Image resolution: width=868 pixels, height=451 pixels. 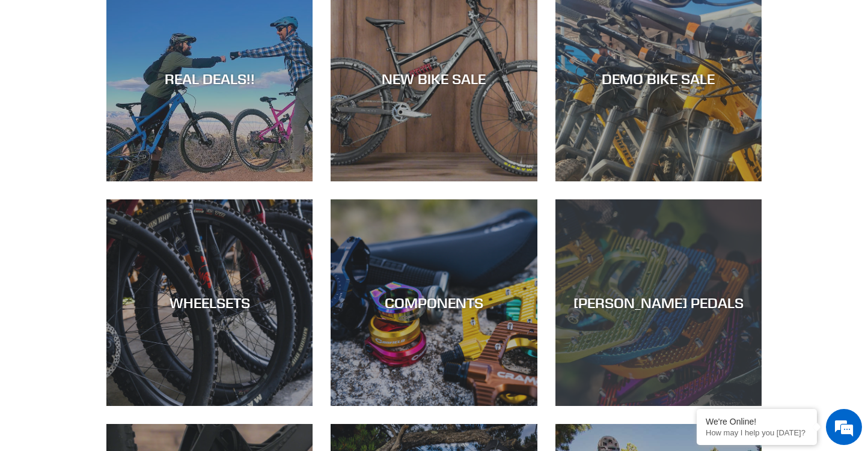 What do you see at coordinates (757, 433) in the screenshot?
I see `p: How may I help you today?` at bounding box center [757, 433].